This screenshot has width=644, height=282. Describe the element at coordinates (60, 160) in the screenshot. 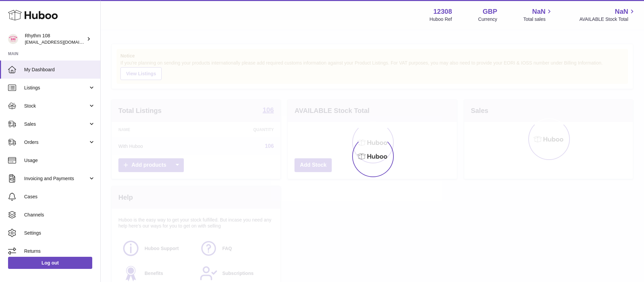

I see `span: Usage` at that location.